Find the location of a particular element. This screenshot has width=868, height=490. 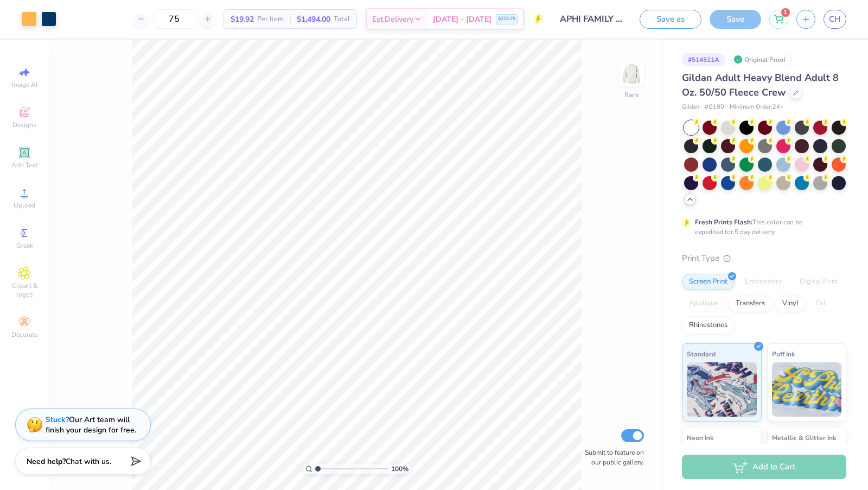

span: Chat with us. is located at coordinates (88, 461).